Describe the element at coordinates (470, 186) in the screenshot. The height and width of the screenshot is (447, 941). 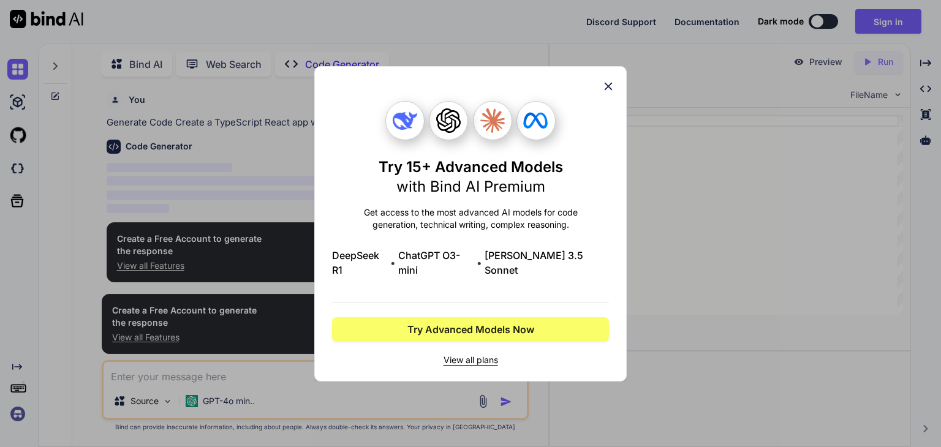
I see `span: with Bind AI Premium` at that location.